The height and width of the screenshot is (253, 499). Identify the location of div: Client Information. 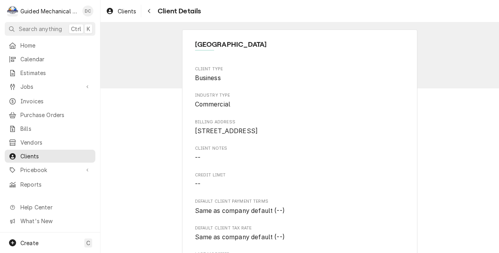
(300, 47).